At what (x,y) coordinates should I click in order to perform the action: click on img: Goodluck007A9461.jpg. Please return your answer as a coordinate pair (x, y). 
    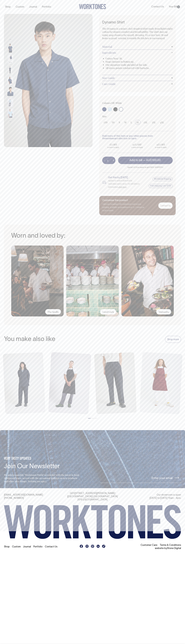
    Looking at the image, I should click on (92, 281).